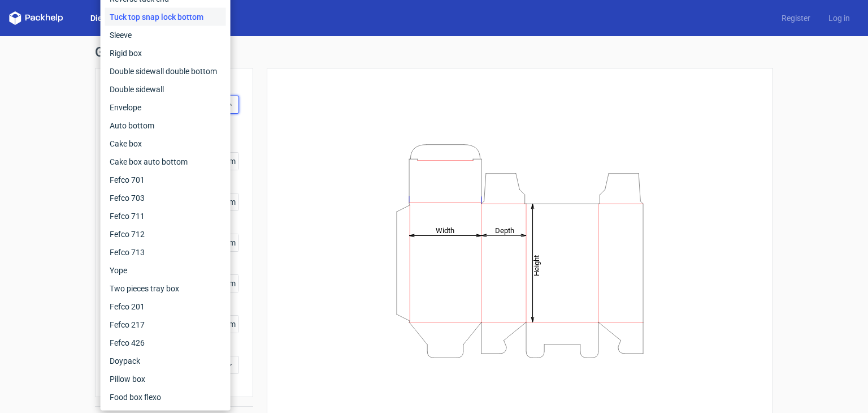 This screenshot has width=868, height=413. Describe the element at coordinates (165, 53) in the screenshot. I see `div: Rigid box` at that location.